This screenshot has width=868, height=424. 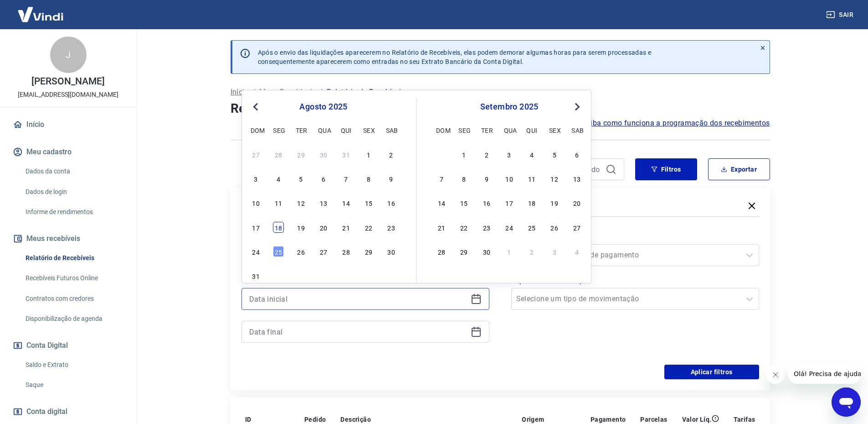 What do you see at coordinates (301, 155) in the screenshot?
I see `div: Choose terça-feira, 29 de julho de 2025` at bounding box center [301, 155].